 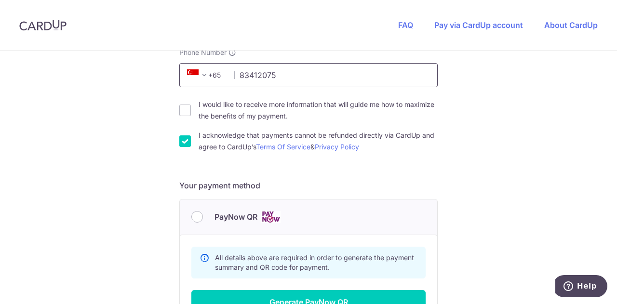 What do you see at coordinates (318, 110) in the screenshot?
I see `label: I would like to receive more information that will guide me how to maximize the benefits of my pa...` at bounding box center [318, 110].